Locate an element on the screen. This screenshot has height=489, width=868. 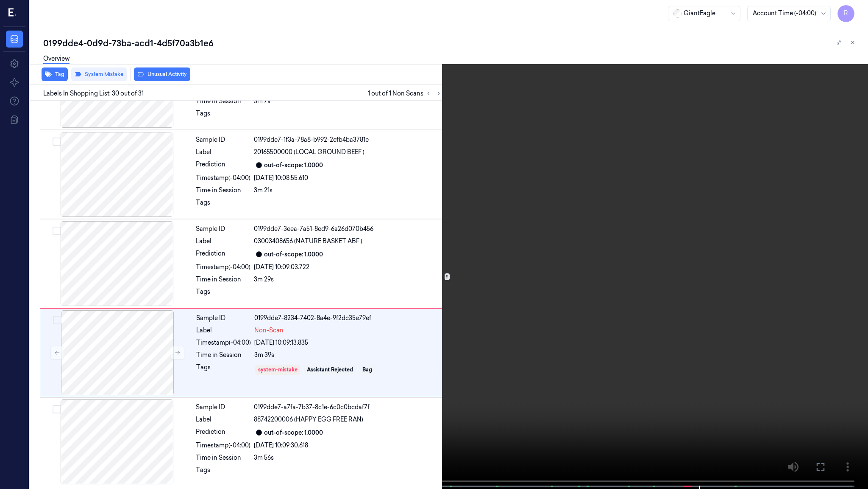
div: 3m 56s is located at coordinates (348, 457).